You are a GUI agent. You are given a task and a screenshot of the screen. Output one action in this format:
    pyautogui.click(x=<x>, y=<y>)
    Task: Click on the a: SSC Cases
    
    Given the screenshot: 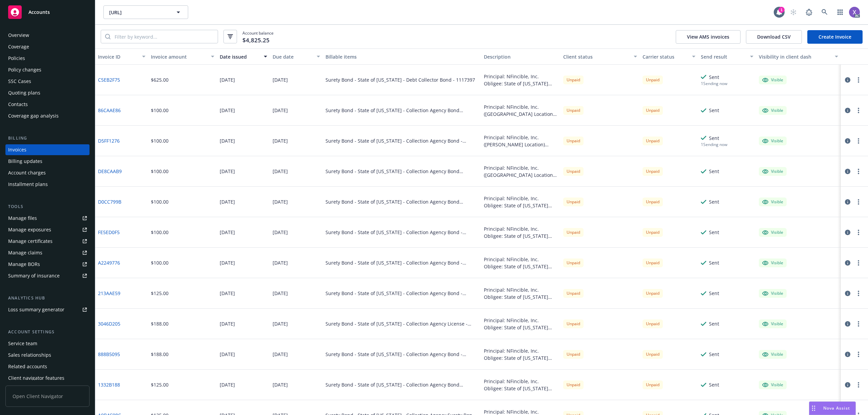 What is the action you would take?
    pyautogui.click(x=48, y=82)
    